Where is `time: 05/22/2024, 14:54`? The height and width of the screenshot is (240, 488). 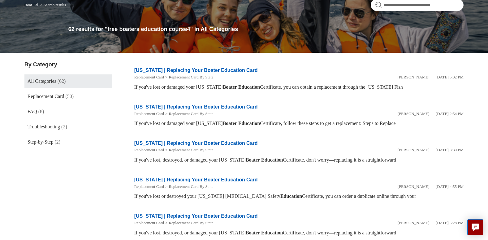
time: 05/22/2024, 14:54 is located at coordinates (450, 113).